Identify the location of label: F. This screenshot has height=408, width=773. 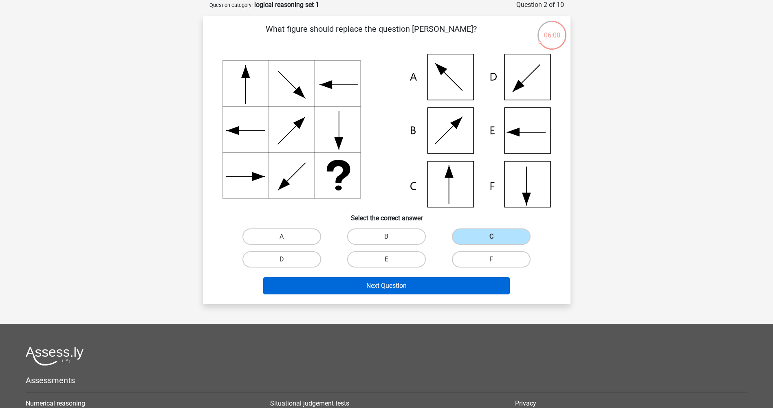
(491, 260).